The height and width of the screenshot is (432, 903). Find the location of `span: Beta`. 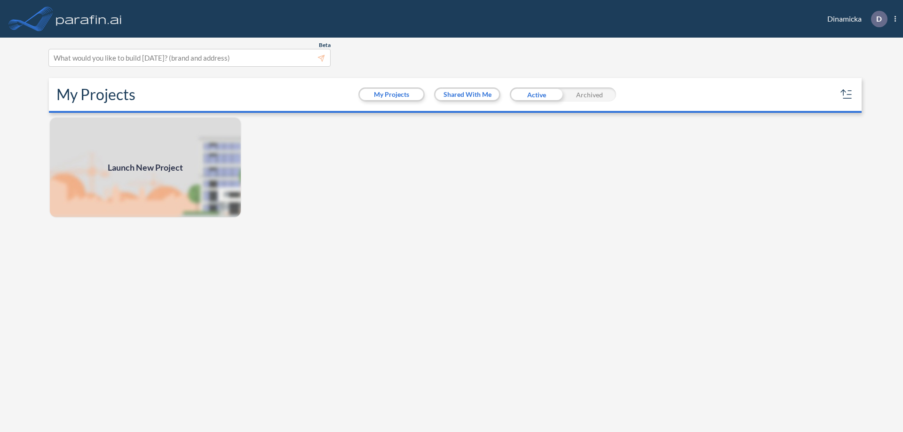

span: Beta is located at coordinates (324, 45).